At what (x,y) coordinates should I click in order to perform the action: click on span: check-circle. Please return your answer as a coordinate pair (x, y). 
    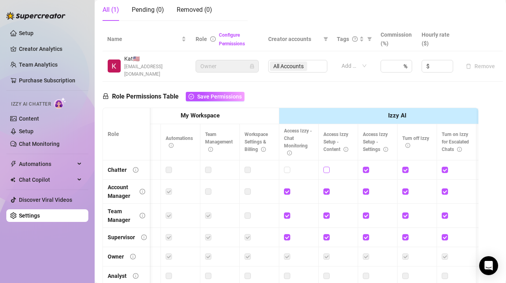
    Looking at the image, I should click on (191, 97).